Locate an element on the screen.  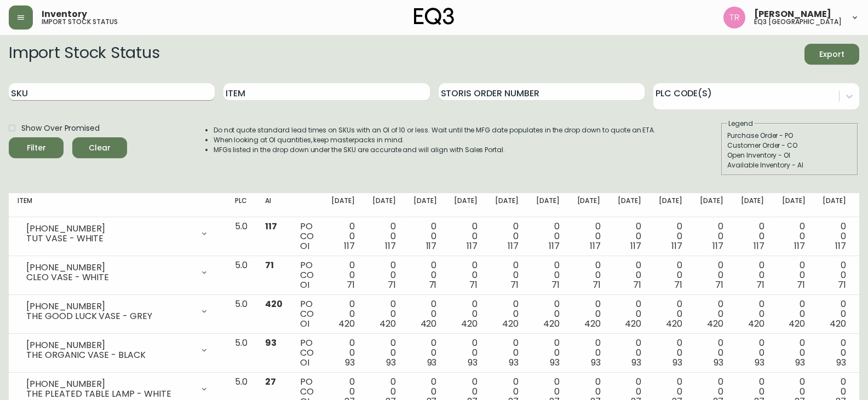
div: THE PLEATED TABLE LAMP - WHITE is located at coordinates (109, 395).